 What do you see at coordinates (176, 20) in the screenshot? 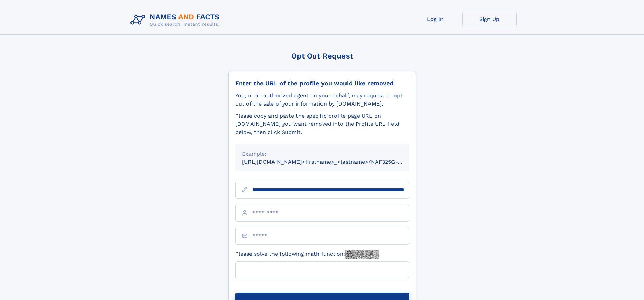
I see `img: Logo Names and Facts` at bounding box center [176, 20].